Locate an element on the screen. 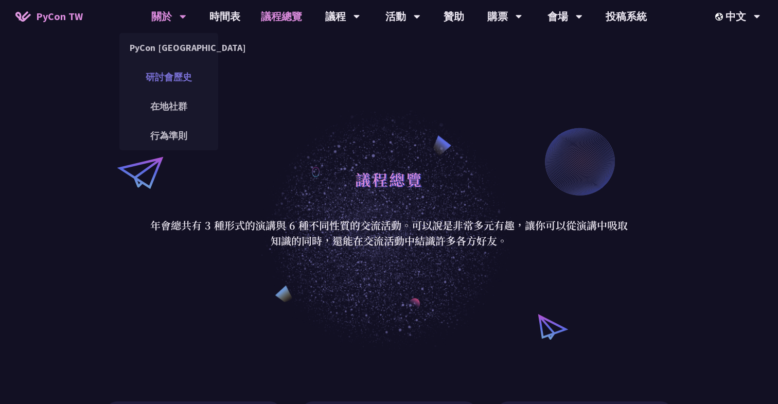 The width and height of the screenshot is (778, 404). img: Locale Icon is located at coordinates (720, 16).